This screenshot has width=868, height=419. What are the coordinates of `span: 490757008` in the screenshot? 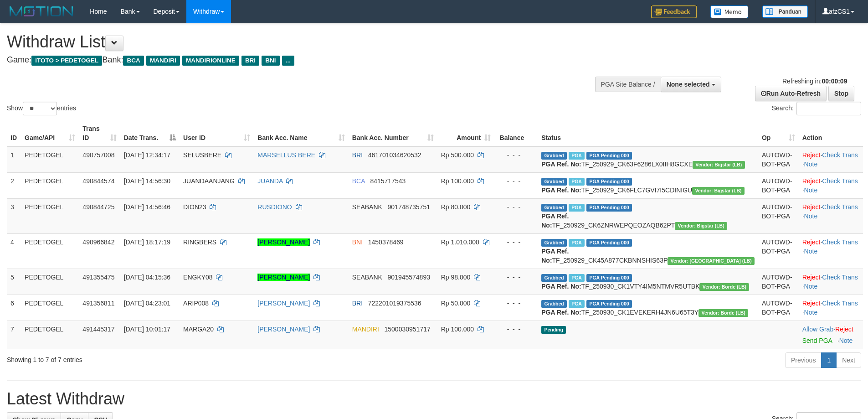 It's located at (98, 155).